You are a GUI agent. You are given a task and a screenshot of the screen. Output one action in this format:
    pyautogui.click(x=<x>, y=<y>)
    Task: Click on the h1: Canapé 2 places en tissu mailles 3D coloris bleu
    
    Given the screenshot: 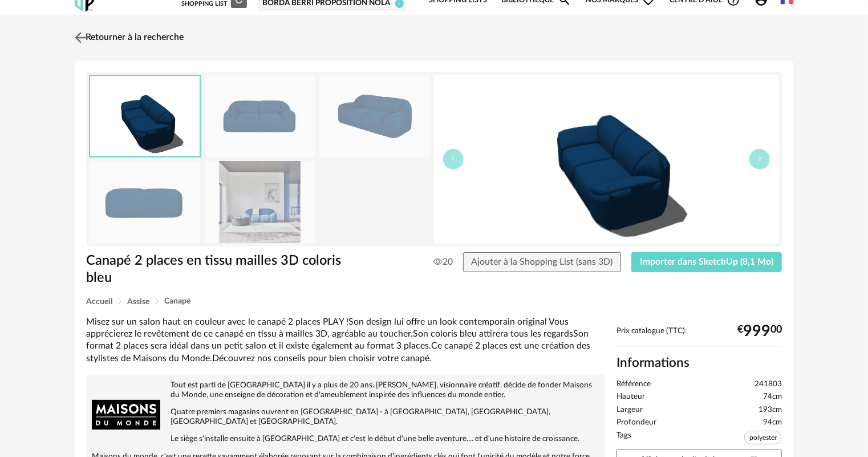 What is the action you would take?
    pyautogui.click(x=228, y=269)
    